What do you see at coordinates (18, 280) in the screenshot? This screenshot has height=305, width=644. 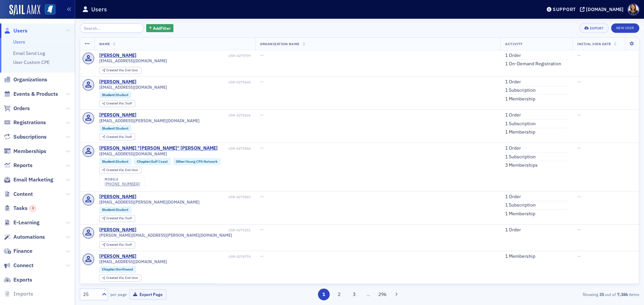 I see `a: Exports` at bounding box center [18, 280].